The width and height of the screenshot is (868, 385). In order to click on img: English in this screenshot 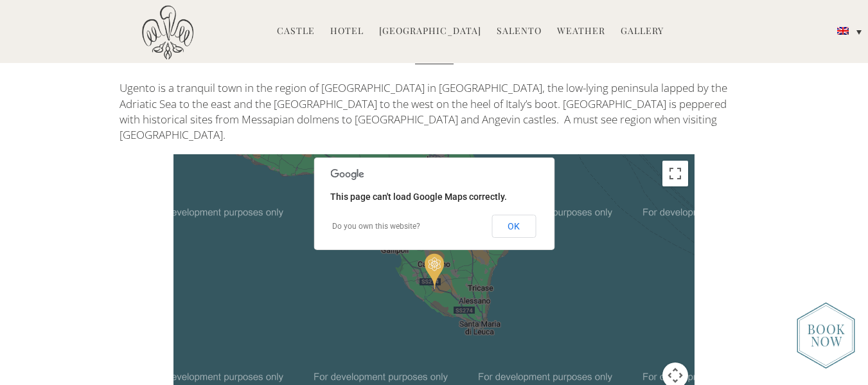, I will do `click(843, 31)`.